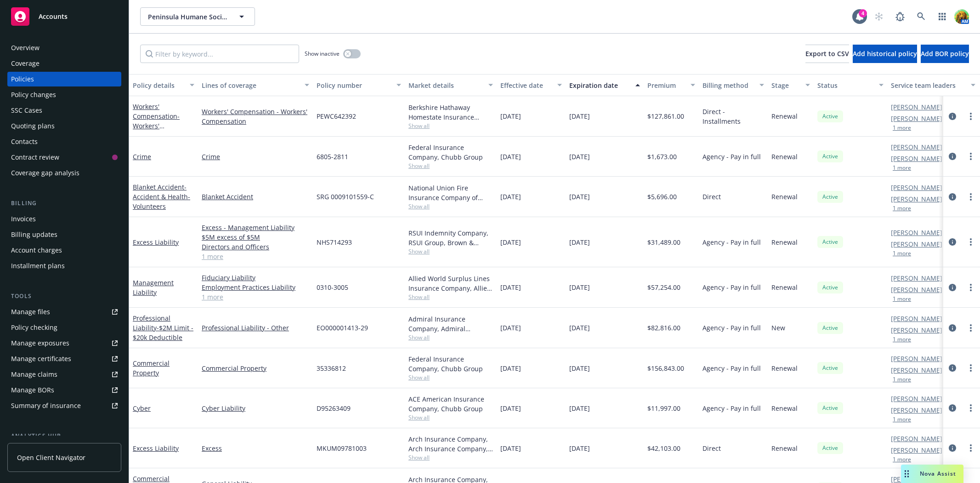 The image size is (980, 483). What do you see at coordinates (64, 406) in the screenshot?
I see `a: Summary of insurance` at bounding box center [64, 406].